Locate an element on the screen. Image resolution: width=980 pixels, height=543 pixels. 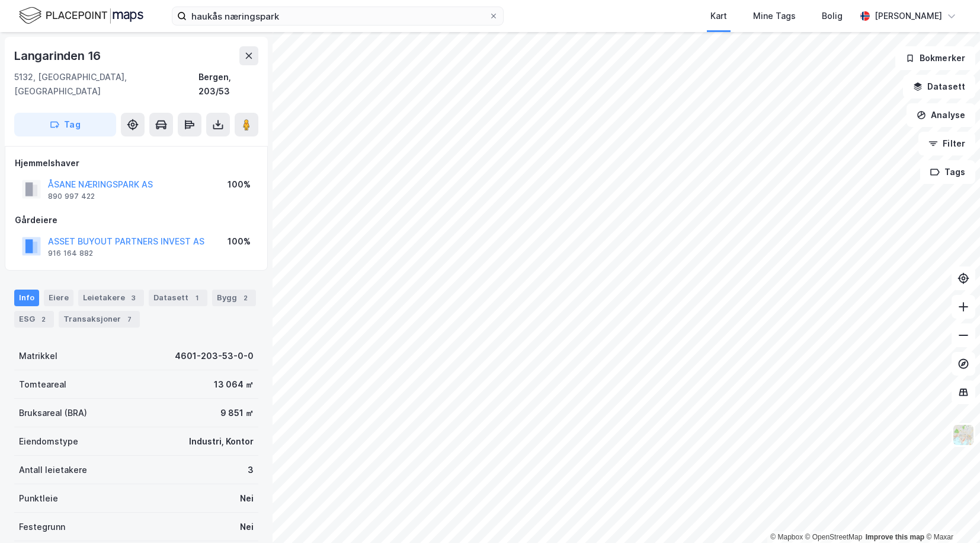
button: Filter is located at coordinates (947, 144).